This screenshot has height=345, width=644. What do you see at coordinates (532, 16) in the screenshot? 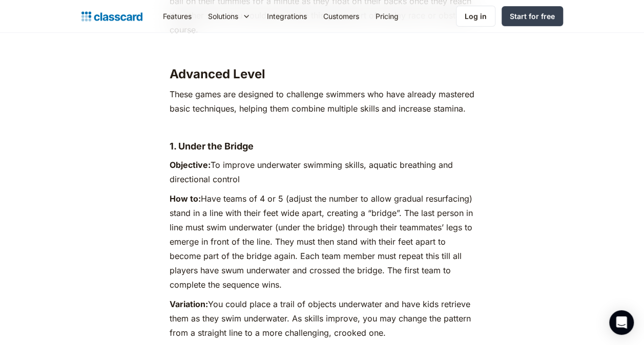
I see `a: Start for free` at bounding box center [532, 16].